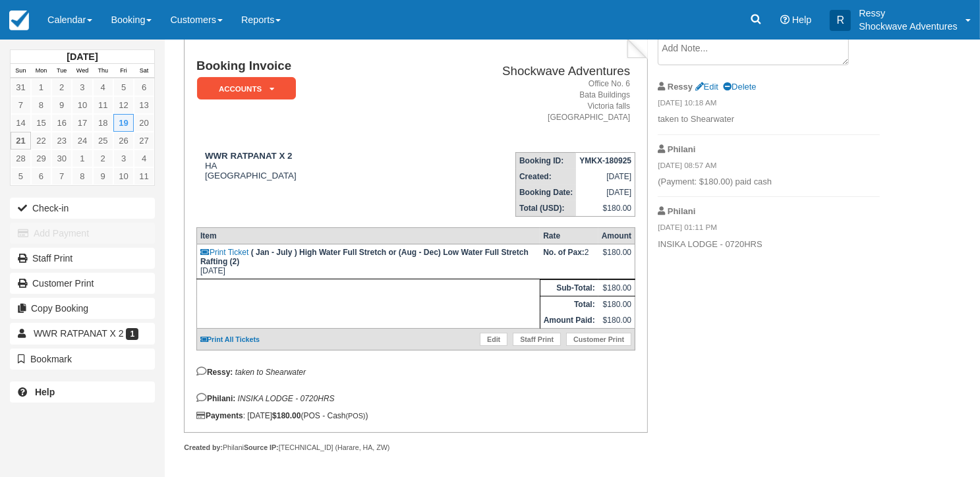  What do you see at coordinates (546, 208) in the screenshot?
I see `th: Total (USD):` at bounding box center [546, 208].